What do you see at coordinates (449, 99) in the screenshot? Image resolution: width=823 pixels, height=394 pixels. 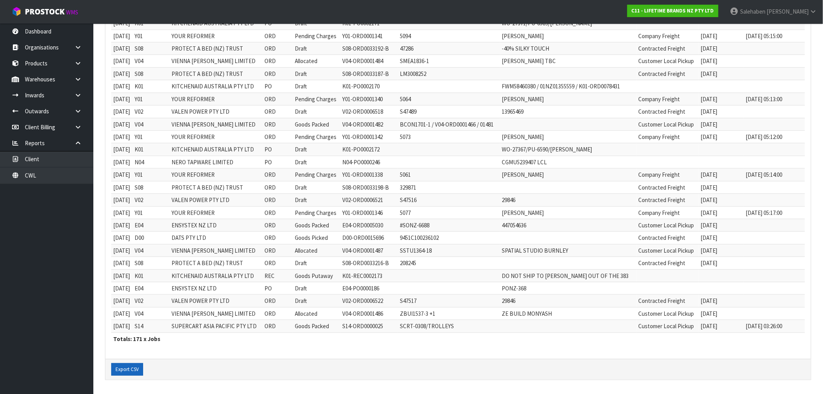 I see `td: 5064` at bounding box center [449, 99].